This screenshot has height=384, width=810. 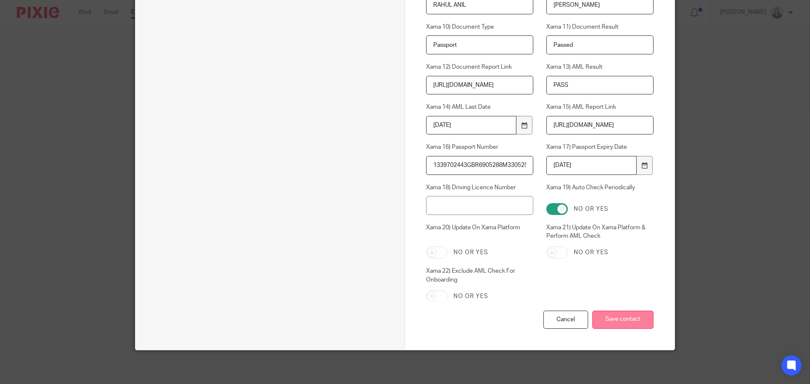 What do you see at coordinates (480, 147) in the screenshot?
I see `label: Xama 16) Passport Number` at bounding box center [480, 147].